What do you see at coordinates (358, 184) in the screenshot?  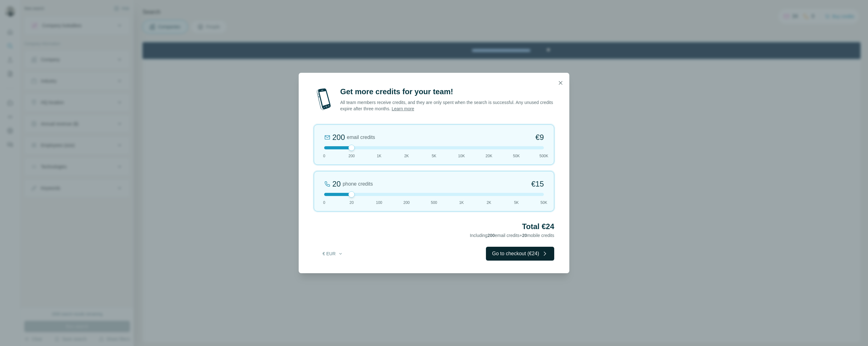 I see `span: phone credits` at bounding box center [358, 184].